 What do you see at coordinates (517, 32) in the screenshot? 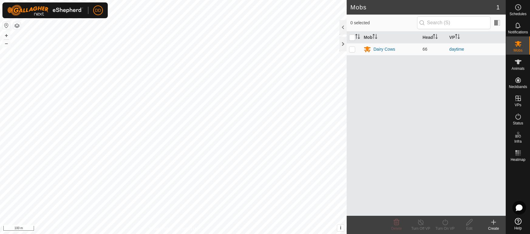
I see `span: Notifications` at bounding box center [517, 32].